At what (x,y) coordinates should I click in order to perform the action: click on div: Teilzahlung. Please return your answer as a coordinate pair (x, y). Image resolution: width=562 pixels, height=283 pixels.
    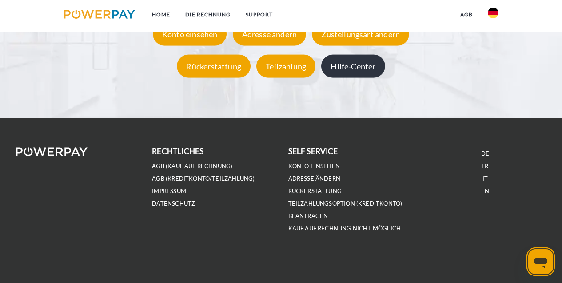
    Looking at the image, I should click on (286, 66).